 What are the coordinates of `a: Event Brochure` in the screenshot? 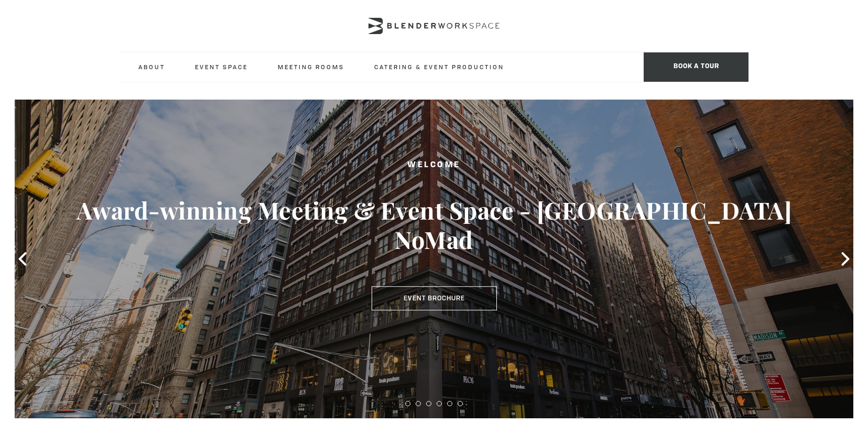 It's located at (434, 298).